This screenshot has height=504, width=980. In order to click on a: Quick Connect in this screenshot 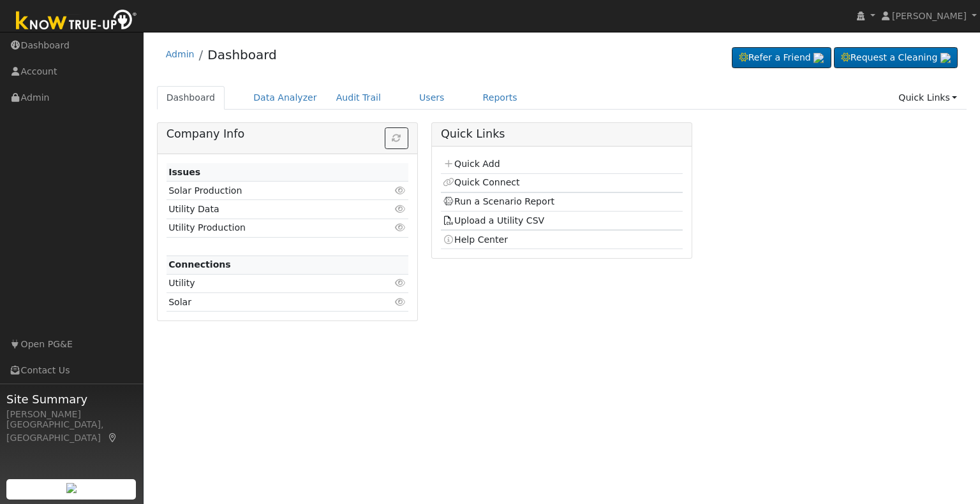, I will do `click(481, 182)`.